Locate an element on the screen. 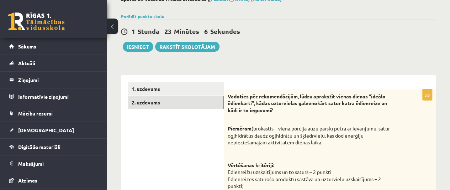 The image size is (450, 190). span: Aktuāli is located at coordinates (27, 63).